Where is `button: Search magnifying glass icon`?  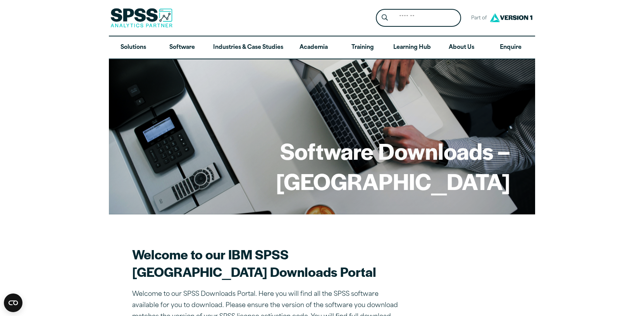 button: Search magnifying glass icon is located at coordinates (385, 18).